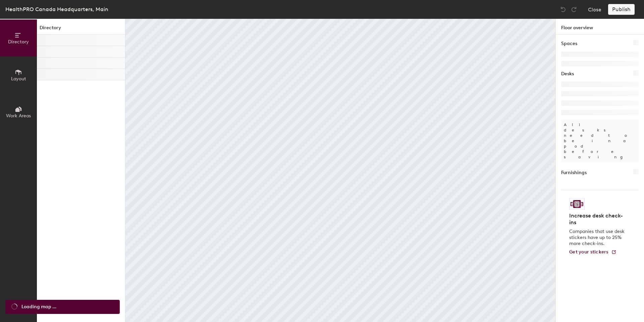 The image size is (644, 322). What do you see at coordinates (39, 306) in the screenshot?
I see `span: Loading map ...` at bounding box center [39, 306].